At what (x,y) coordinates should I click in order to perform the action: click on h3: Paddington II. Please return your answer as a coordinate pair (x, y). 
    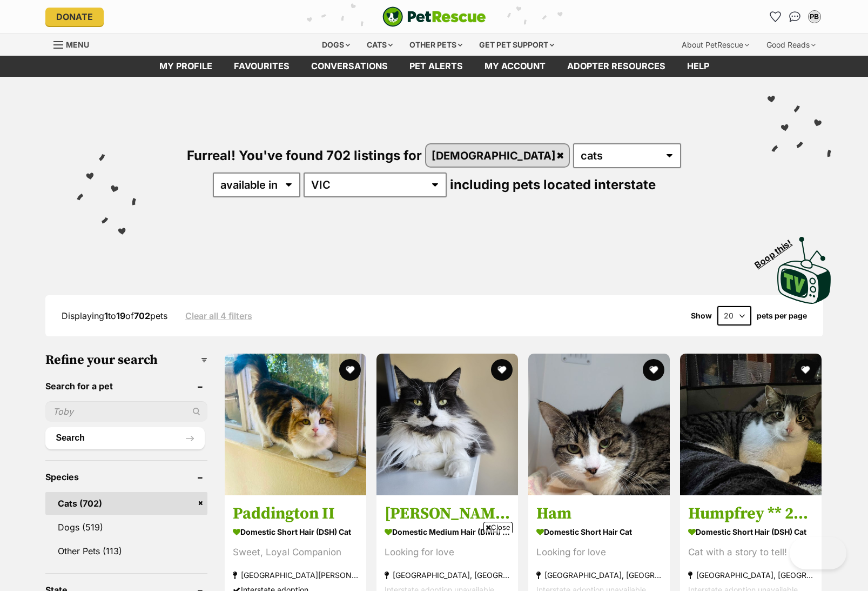
    Looking at the image, I should click on (295, 513).